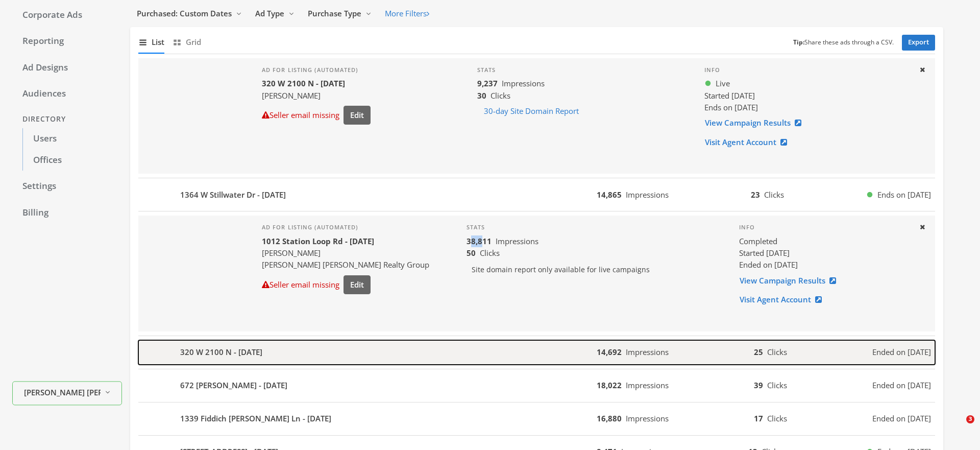  I want to click on p: Site domain report only available for live campaigns, so click(594, 270).